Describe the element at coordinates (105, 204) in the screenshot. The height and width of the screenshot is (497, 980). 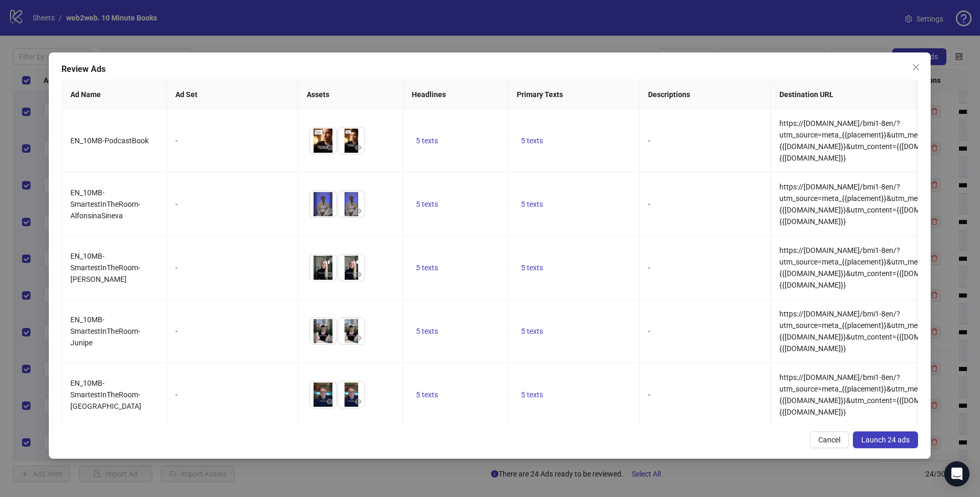
I see `span: EN_10MB-SmartestInTheRoom-AlfonsinaSineva` at that location.